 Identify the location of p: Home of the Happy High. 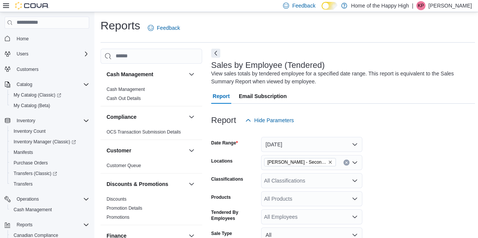
(380, 6).